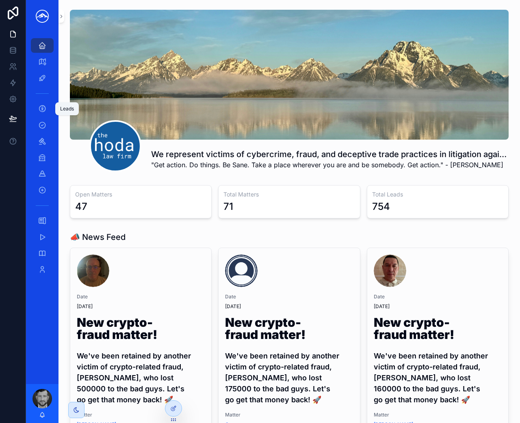 The image size is (520, 423). I want to click on div: Leads, so click(67, 109).